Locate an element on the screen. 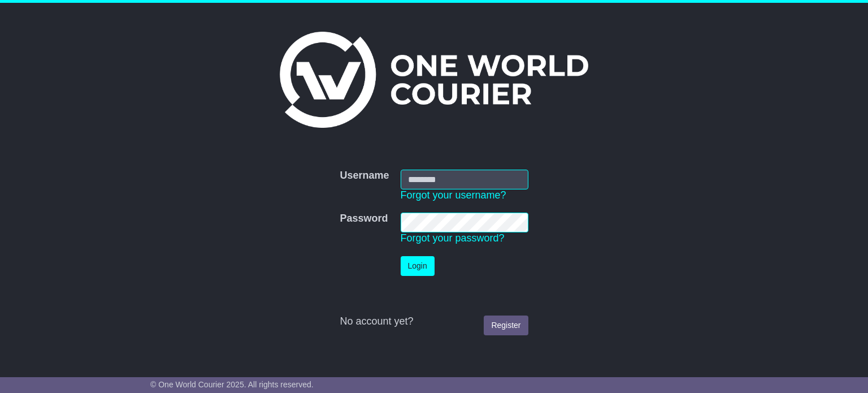  span: © One World Courier 2025. All rights reserved. is located at coordinates (231, 384).